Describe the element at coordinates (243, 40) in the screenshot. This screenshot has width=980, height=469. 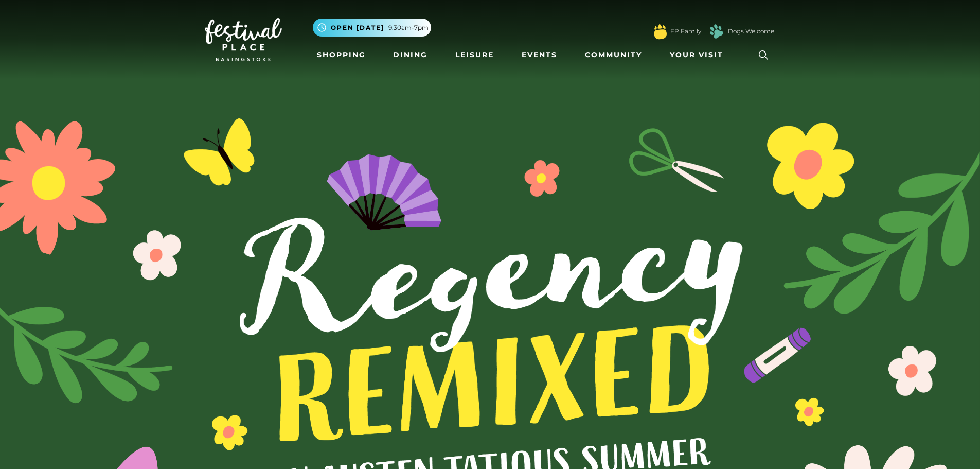
I see `img: Festival Place Logo` at that location.